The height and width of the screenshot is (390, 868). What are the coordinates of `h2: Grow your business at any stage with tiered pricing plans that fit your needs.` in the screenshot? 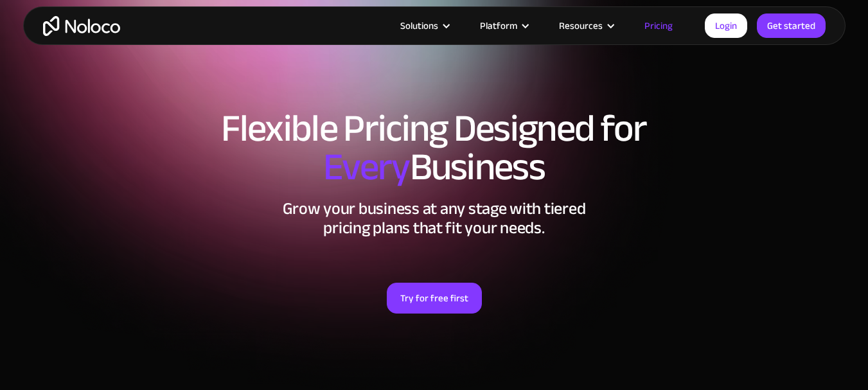 It's located at (434, 218).